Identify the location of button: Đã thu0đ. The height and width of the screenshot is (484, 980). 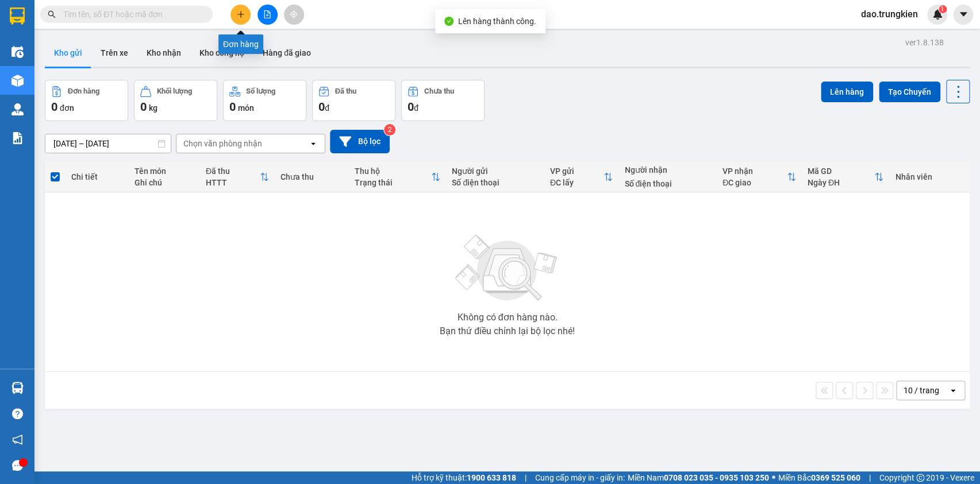
(354, 101).